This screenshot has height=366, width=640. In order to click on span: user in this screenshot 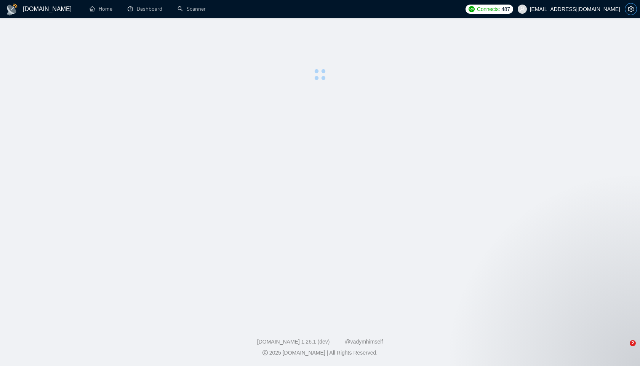, I will do `click(522, 9)`.